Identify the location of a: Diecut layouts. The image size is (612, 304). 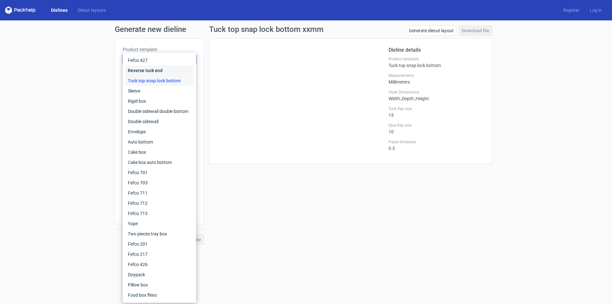
(92, 10).